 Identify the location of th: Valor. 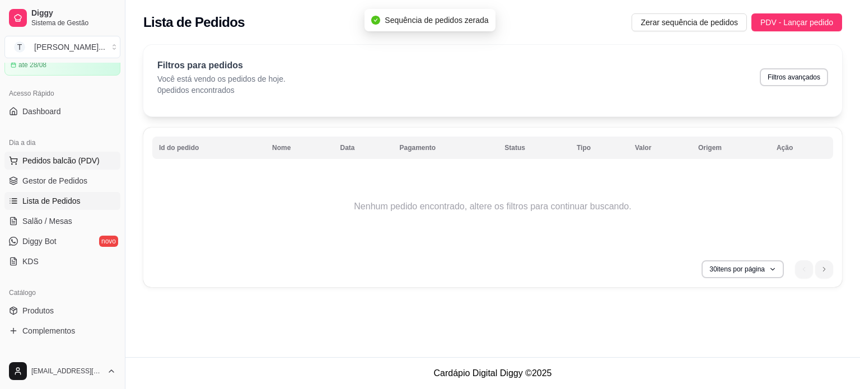
(660, 148).